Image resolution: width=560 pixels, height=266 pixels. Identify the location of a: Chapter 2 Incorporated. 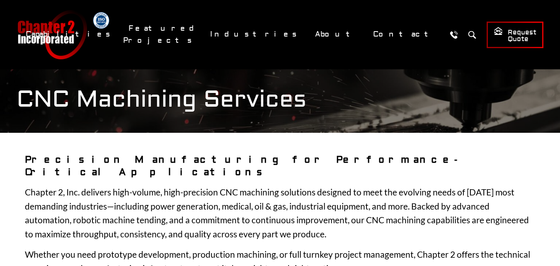
(52, 34).